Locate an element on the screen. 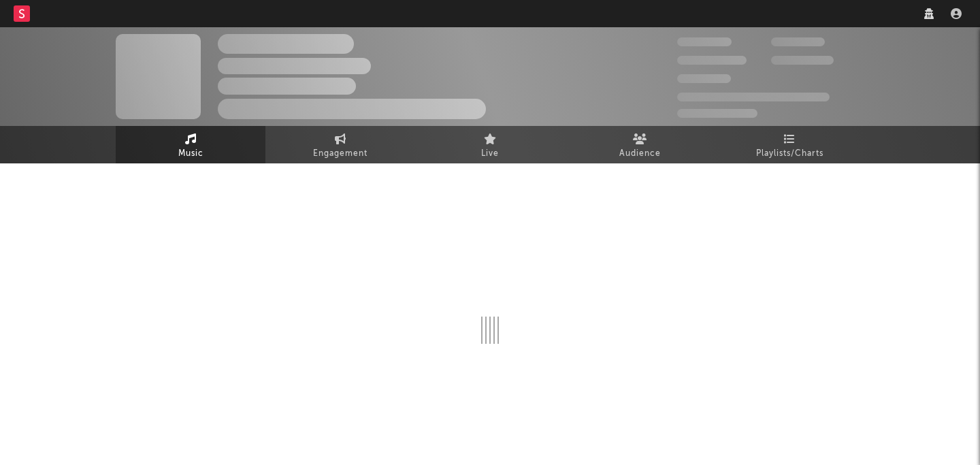 This screenshot has width=980, height=465. a: Audience is located at coordinates (640, 144).